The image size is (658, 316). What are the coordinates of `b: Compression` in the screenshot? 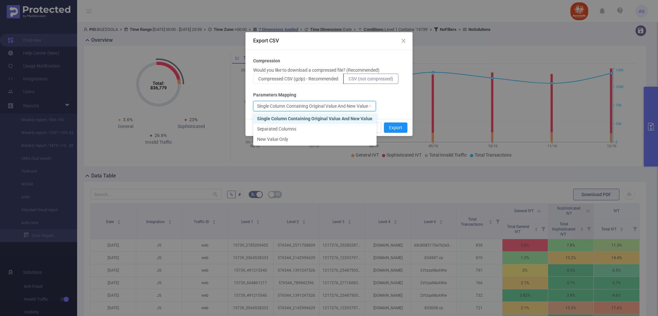 It's located at (267, 61).